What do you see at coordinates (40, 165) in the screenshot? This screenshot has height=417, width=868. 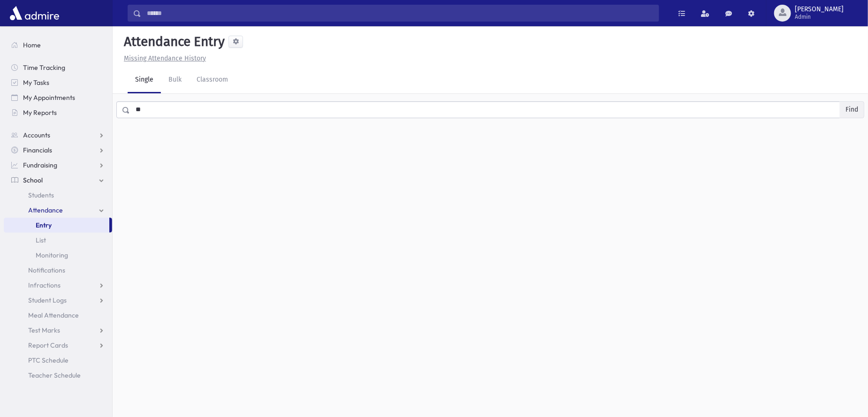 I see `span: Fundraising` at bounding box center [40, 165].